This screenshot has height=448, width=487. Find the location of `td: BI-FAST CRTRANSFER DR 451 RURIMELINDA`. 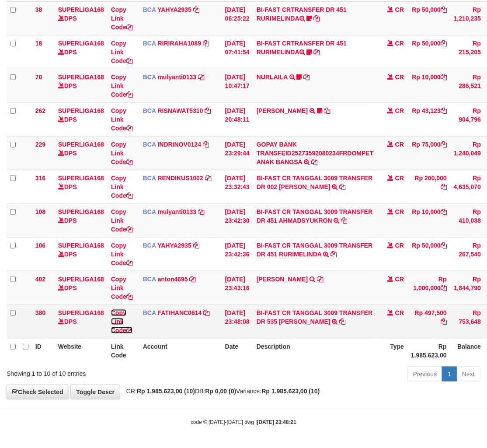

td: BI-FAST CRTRANSFER DR 451 RURIMELINDA is located at coordinates (315, 52).